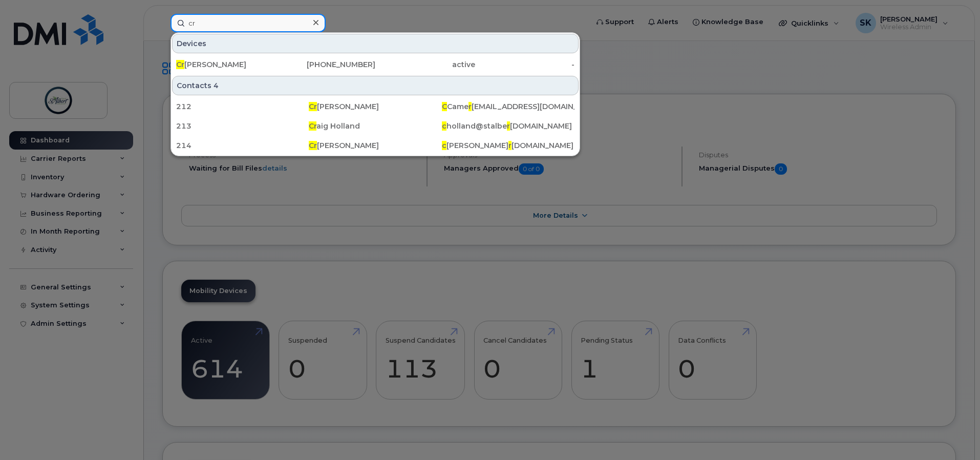  I want to click on div: active, so click(425, 65).